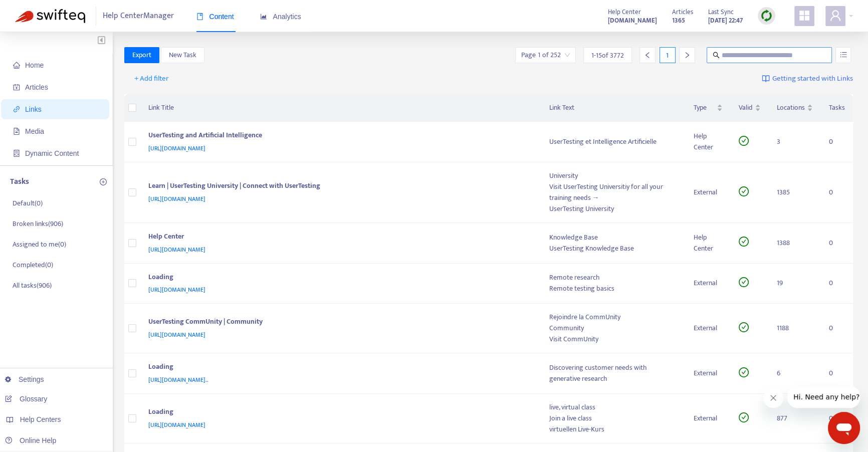  Describe the element at coordinates (613, 278) in the screenshot. I see `div: Remote research` at that location.